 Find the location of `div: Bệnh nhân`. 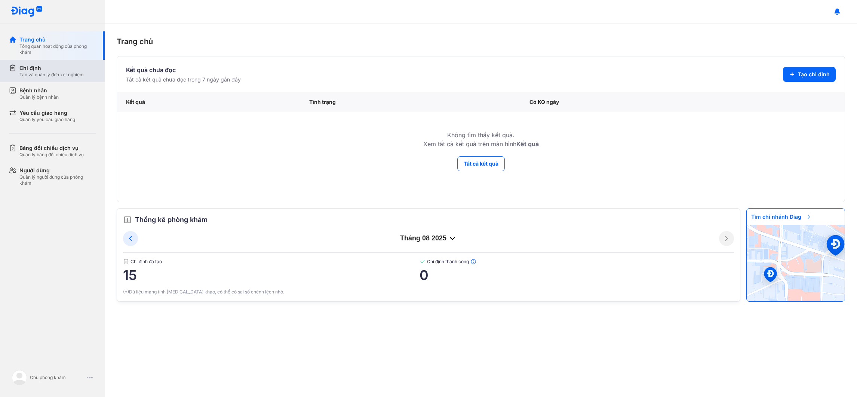

div: Bệnh nhân is located at coordinates (39, 90).